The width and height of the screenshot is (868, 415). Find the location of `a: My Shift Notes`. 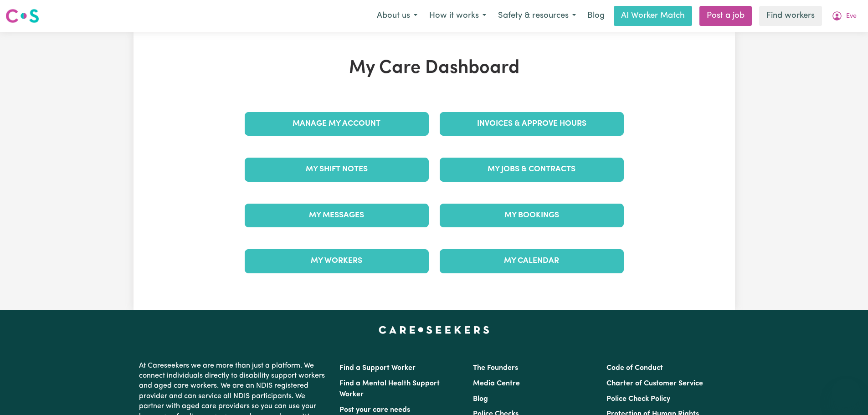

a: My Shift Notes is located at coordinates (336, 169).